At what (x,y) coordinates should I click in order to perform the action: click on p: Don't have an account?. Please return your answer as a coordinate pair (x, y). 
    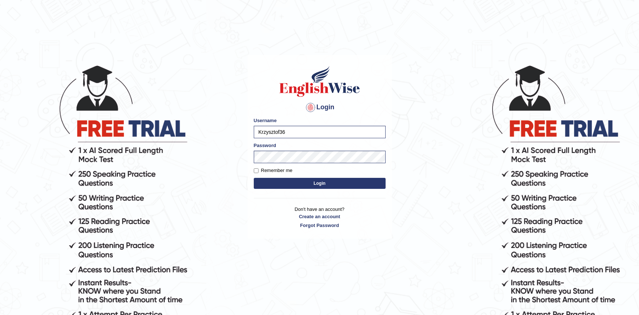
    Looking at the image, I should click on (320, 217).